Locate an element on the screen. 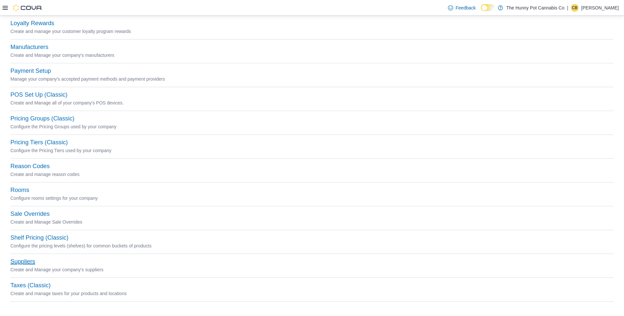  p: Configure the pricing levels (shelves) for common buckets of products is located at coordinates (312, 245).